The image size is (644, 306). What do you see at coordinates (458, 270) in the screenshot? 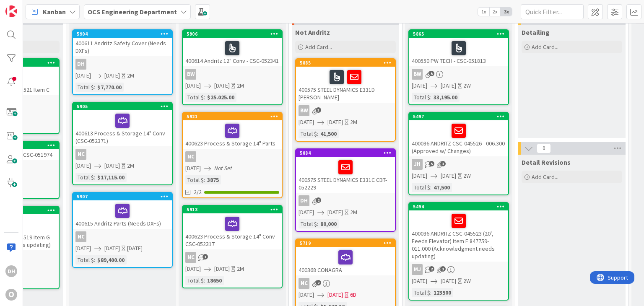
I see `div: MJ` at bounding box center [458, 270].